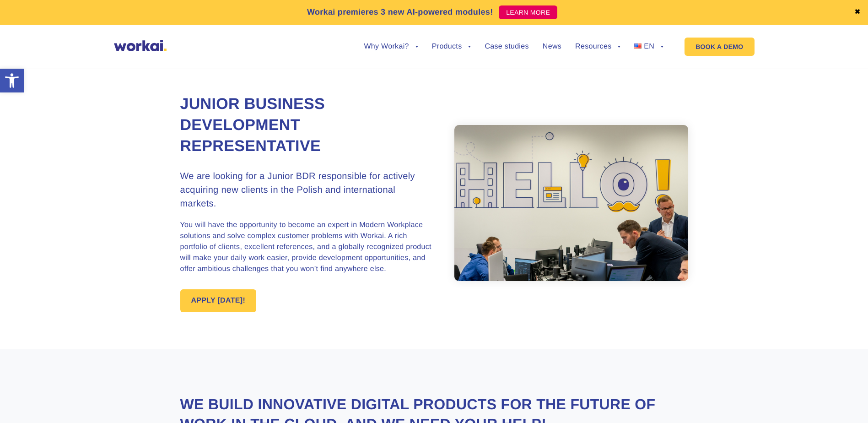 The image size is (868, 423). I want to click on strong: Junior Business Development Representative, so click(252, 125).